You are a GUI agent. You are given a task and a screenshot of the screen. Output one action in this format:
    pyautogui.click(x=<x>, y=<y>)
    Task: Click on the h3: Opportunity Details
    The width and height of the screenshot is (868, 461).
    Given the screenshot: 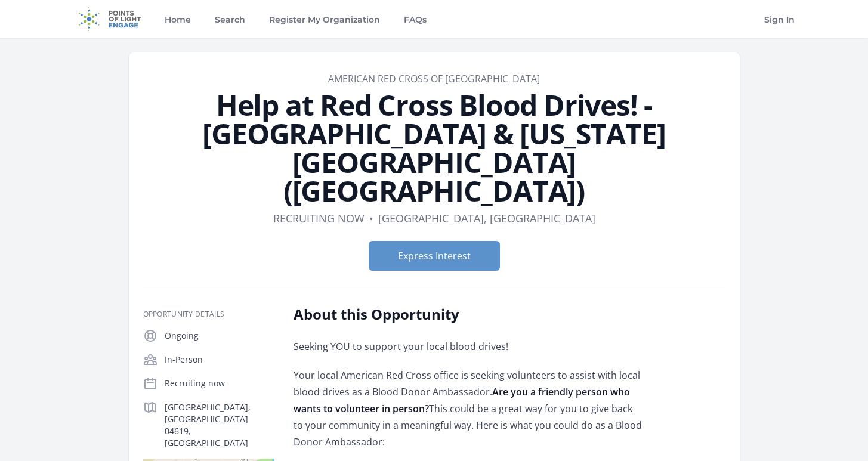 What is the action you would take?
    pyautogui.click(x=209, y=314)
    